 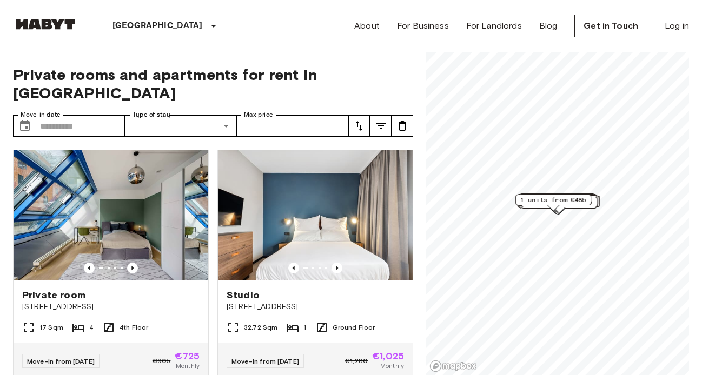 I want to click on a: Mapbox logo, so click(x=453, y=366).